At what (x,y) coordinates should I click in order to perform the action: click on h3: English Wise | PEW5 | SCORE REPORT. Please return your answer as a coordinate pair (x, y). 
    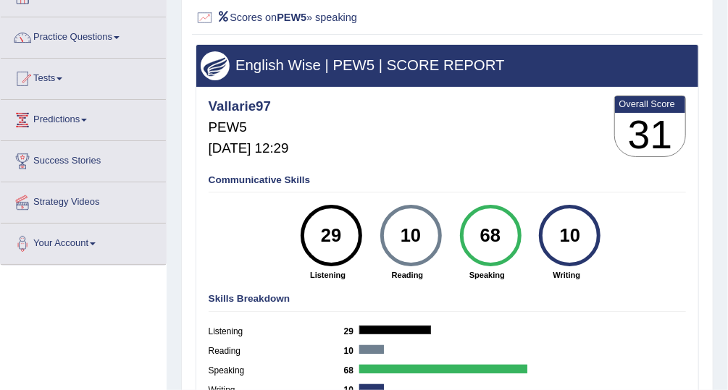
    Looking at the image, I should click on (447, 65).